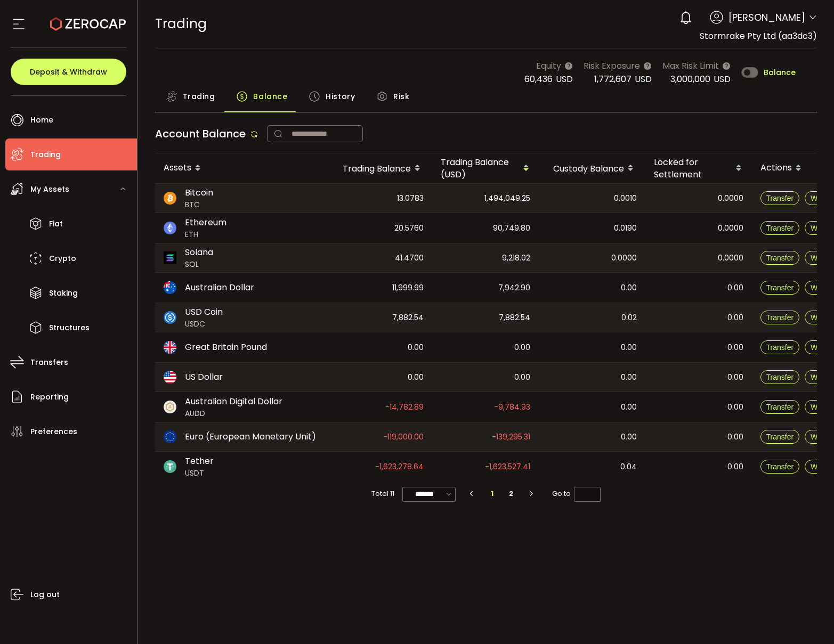 The width and height of the screenshot is (834, 644). Describe the element at coordinates (170, 198) in the screenshot. I see `img: btc_portfolio.svg` at that location.